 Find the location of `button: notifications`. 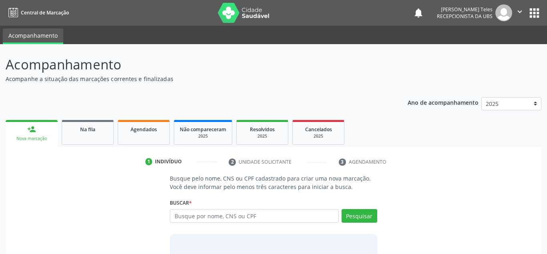

button: notifications is located at coordinates (419, 13).